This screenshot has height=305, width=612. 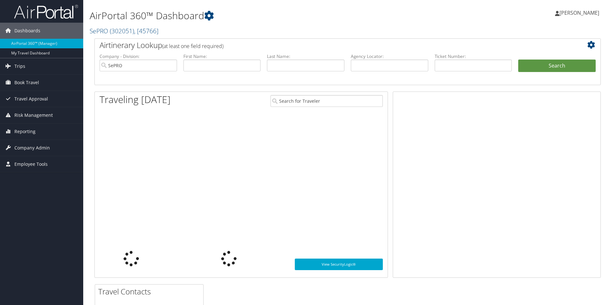 What do you see at coordinates (339, 265) in the screenshot?
I see `a: View SecurityLogic®` at bounding box center [339, 265].